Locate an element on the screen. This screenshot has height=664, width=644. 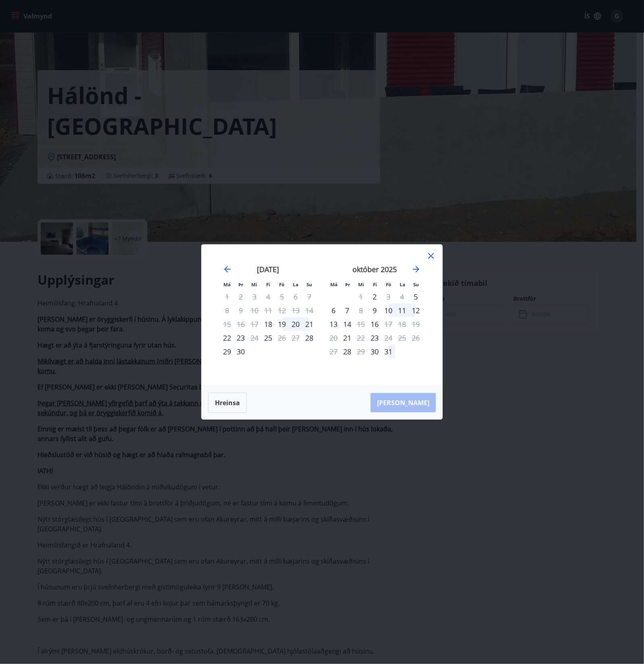
td: Not available. fimmtudagur, 11. september 2025 is located at coordinates (268, 310).